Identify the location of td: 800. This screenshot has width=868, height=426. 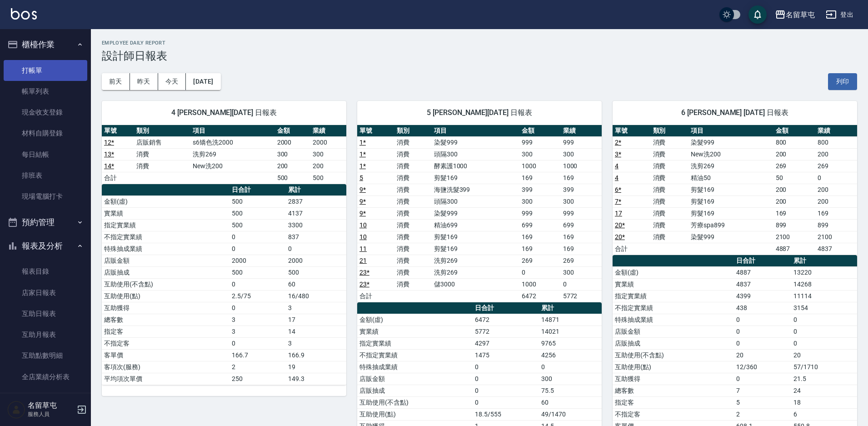
(836, 142).